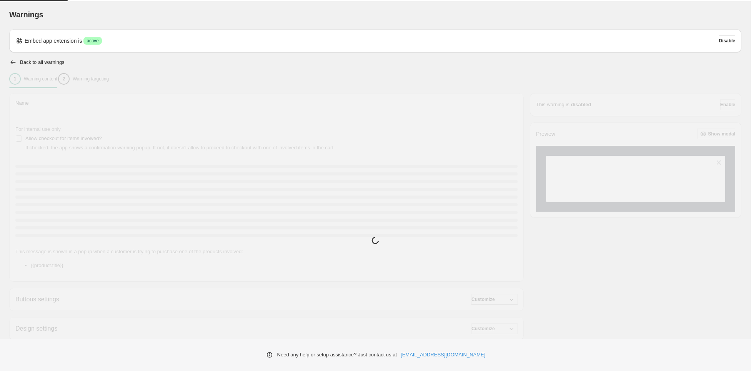 Image resolution: width=751 pixels, height=371 pixels. Describe the element at coordinates (726, 41) in the screenshot. I see `span: Disable` at that location.